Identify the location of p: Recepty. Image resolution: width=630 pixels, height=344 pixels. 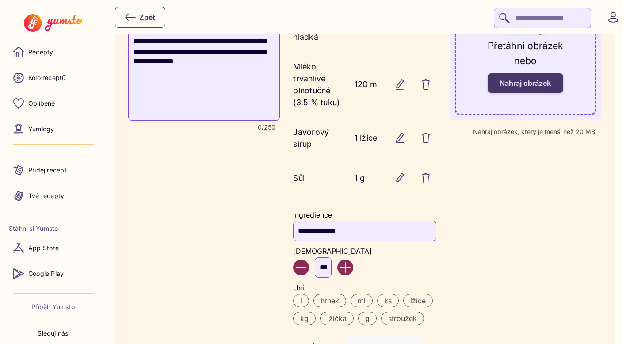
(41, 52).